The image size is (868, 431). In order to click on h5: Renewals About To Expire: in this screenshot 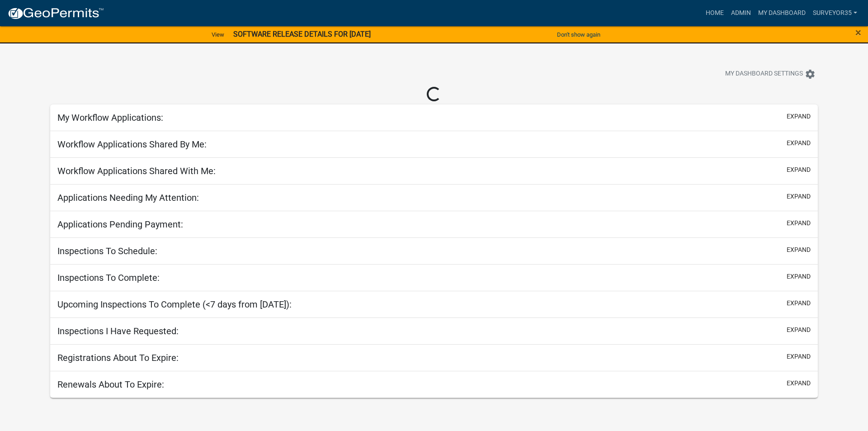, I will do `click(111, 384)`.